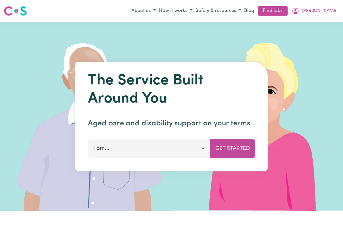 This screenshot has height=237, width=343. I want to click on h1: The Service Built Around You, so click(172, 90).